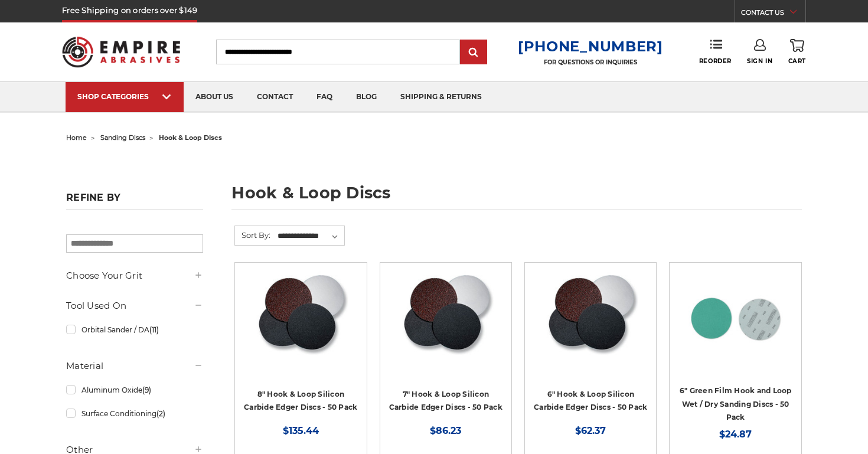 The height and width of the screenshot is (454, 868). Describe the element at coordinates (366, 97) in the screenshot. I see `a: blog` at that location.